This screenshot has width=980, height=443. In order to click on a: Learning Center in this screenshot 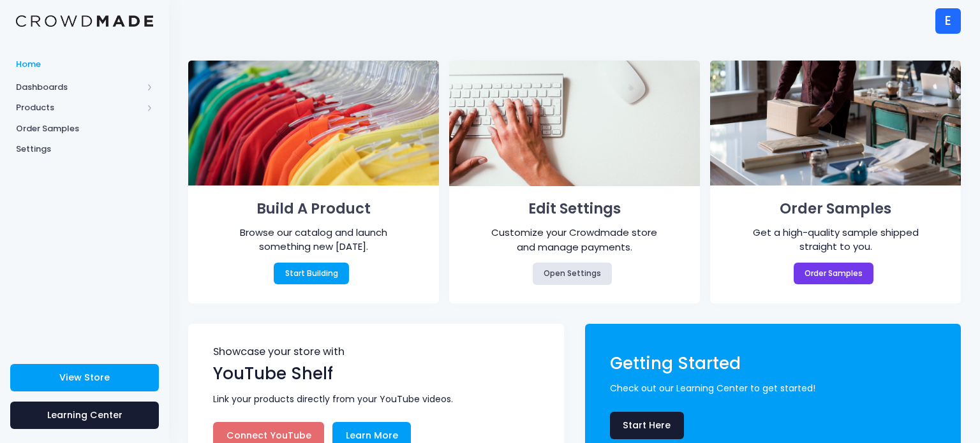, I will do `click(84, 415)`.